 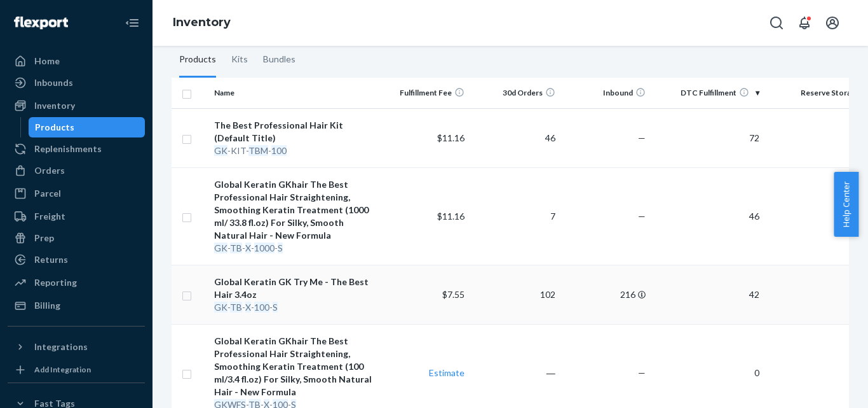 I want to click on div: Kits, so click(x=240, y=60).